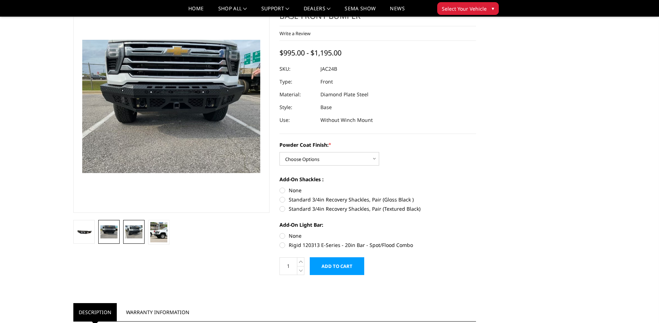 This screenshot has height=323, width=659. What do you see at coordinates (317, 11) in the screenshot?
I see `a: Dealers` at bounding box center [317, 11].